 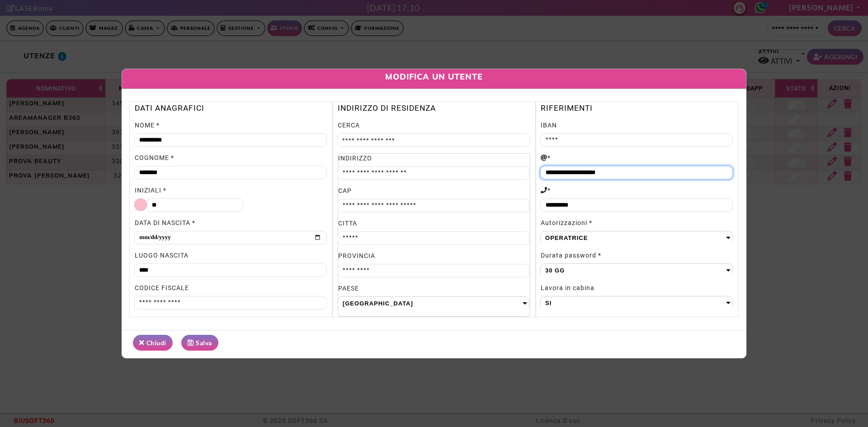 I want to click on span: 30 gg, so click(x=554, y=270).